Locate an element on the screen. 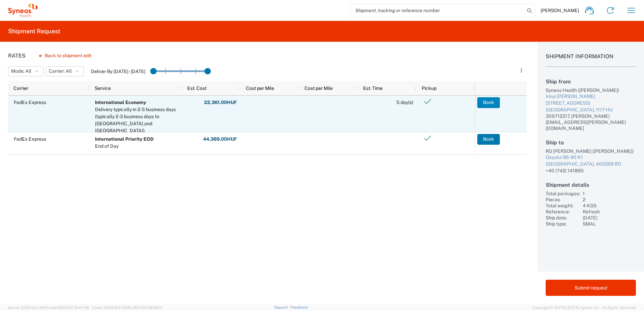 The image size is (644, 311). h1: Shipment Information is located at coordinates (591, 60).